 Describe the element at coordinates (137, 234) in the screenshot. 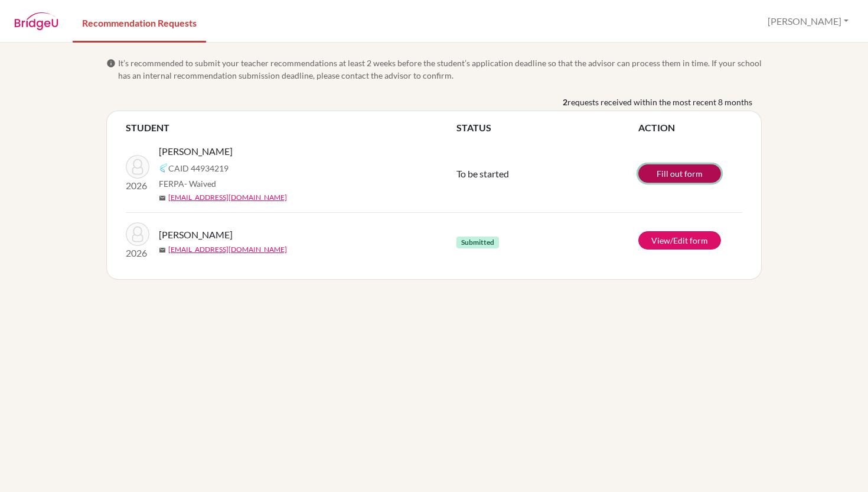

I see `img: Hartman, Luke` at that location.